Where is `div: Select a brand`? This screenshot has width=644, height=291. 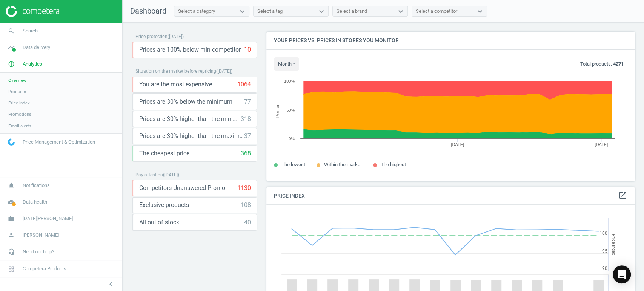
div: Select a brand is located at coordinates (351, 11).